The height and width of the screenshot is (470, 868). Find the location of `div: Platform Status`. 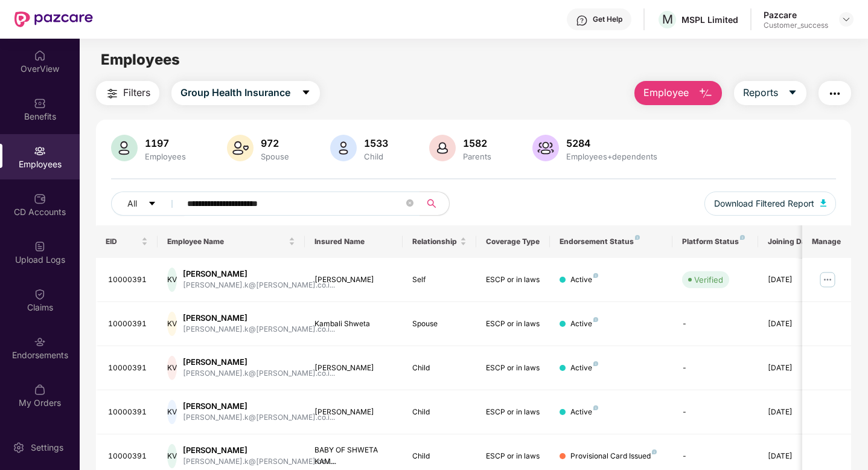

div: Platform Status is located at coordinates (715, 242).